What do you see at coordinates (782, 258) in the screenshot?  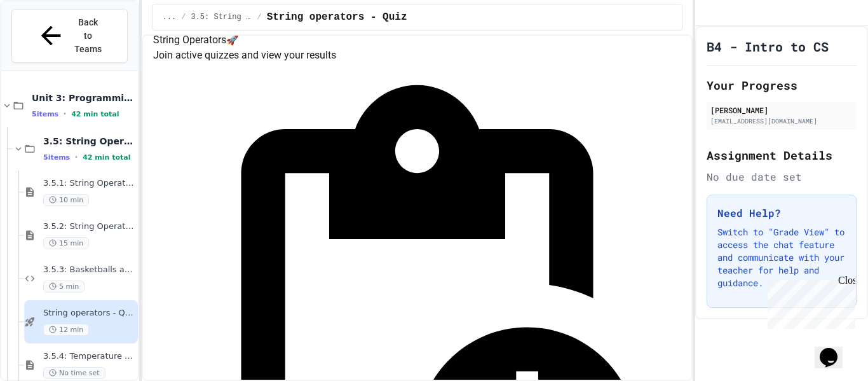 I see `p: Switch to "Grade View" to access the chat feature and communicate with your teacher for help and ...` at bounding box center [782, 258].